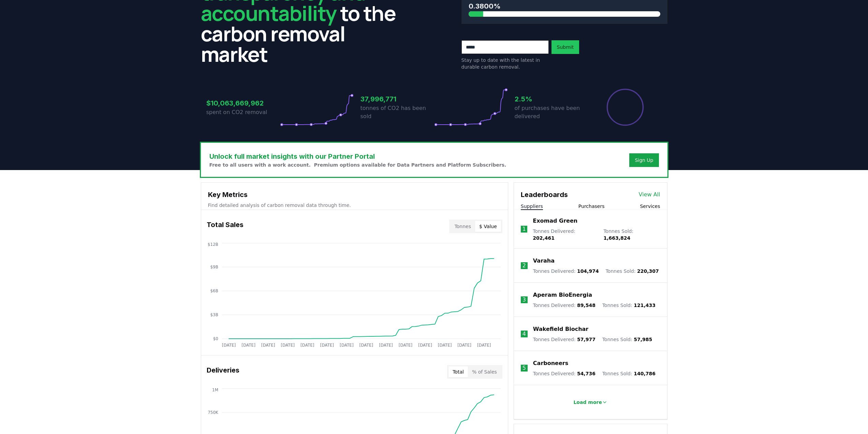 This screenshot has height=434, width=868. Describe the element at coordinates (397, 112) in the screenshot. I see `p: tonnes of CO2 has been sold` at that location.